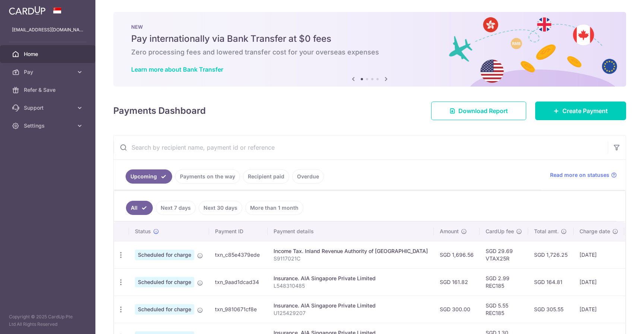  What do you see at coordinates (351, 258) in the screenshot?
I see `p: S9117021C` at bounding box center [351, 258].